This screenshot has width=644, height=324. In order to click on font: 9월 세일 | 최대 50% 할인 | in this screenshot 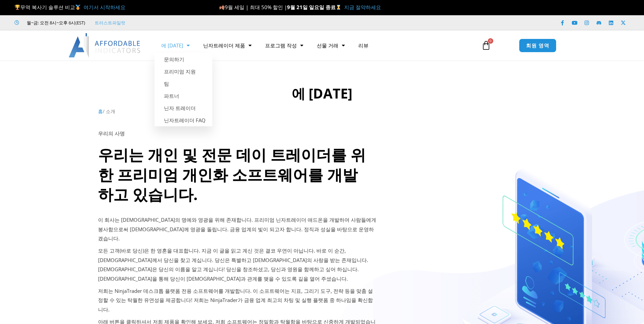, I will do `click(253, 7)`.